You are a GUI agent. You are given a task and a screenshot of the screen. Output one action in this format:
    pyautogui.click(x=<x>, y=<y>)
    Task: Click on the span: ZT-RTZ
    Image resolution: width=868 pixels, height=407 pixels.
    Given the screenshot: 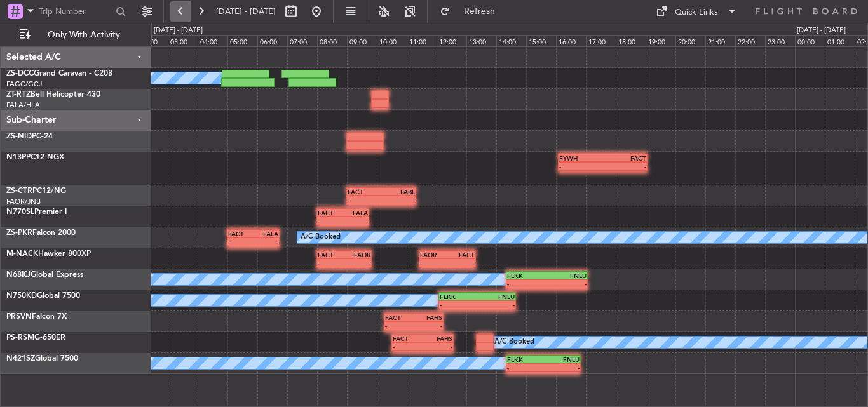 What is the action you would take?
    pyautogui.click(x=18, y=94)
    